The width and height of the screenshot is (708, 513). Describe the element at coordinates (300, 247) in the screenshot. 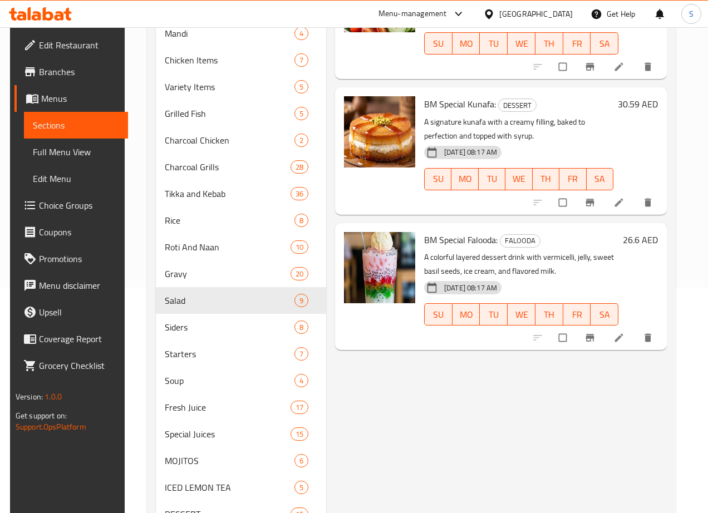

I see `span: 10` at that location.